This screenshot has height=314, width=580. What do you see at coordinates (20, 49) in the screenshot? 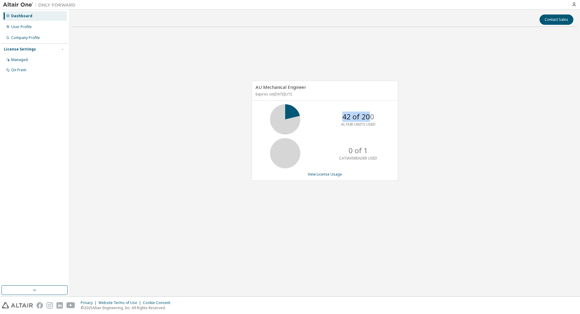
I see `div: License Settings` at bounding box center [20, 49].